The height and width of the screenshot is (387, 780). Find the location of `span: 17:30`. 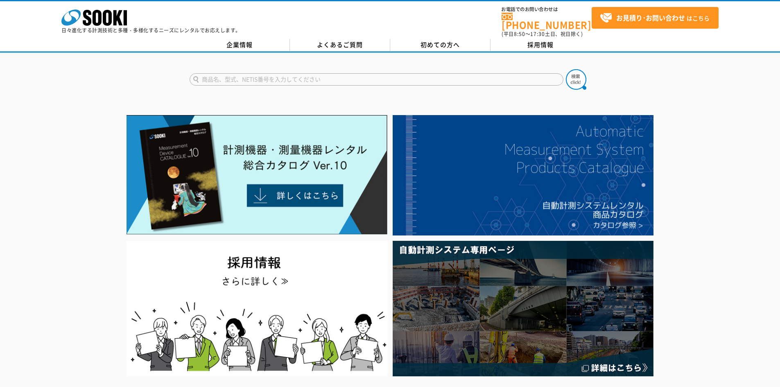

span: 17:30 is located at coordinates (538, 34).